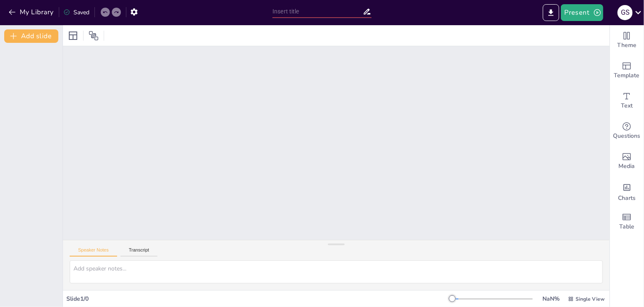 The image size is (644, 307). Describe the element at coordinates (627, 40) in the screenshot. I see `div: Change the overall theme` at that location.